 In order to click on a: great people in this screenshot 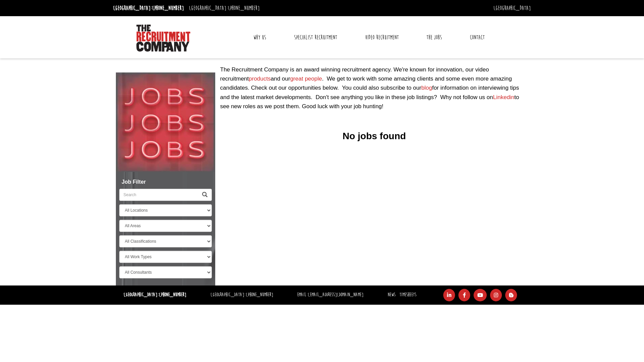, I will do `click(306, 78)`.